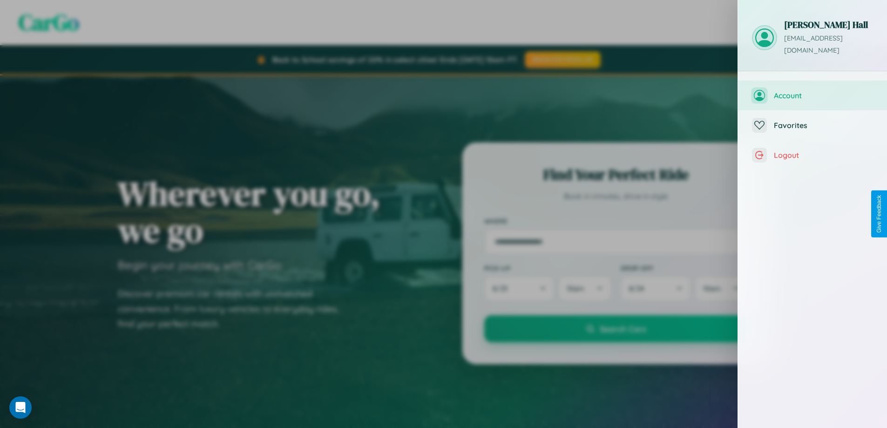 The height and width of the screenshot is (428, 887). What do you see at coordinates (823, 125) in the screenshot?
I see `span: Favorites` at bounding box center [823, 125].